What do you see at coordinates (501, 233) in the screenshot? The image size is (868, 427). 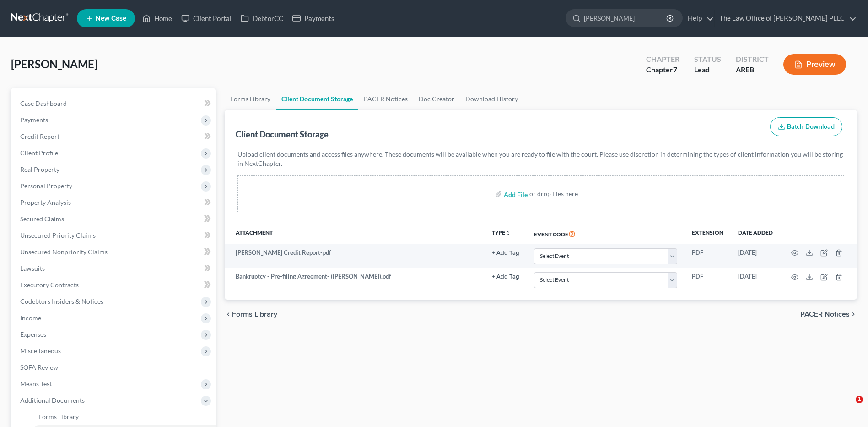 I see `button: TYPEunfold_more` at bounding box center [501, 233].